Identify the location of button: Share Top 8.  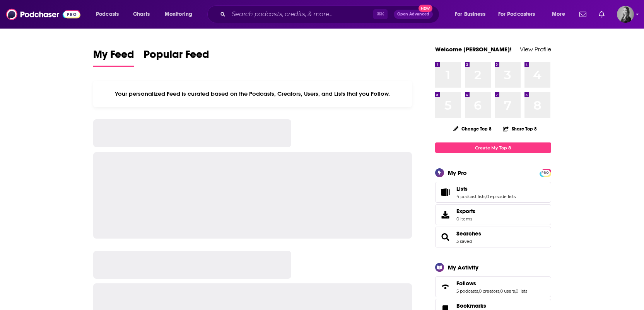
(520, 129).